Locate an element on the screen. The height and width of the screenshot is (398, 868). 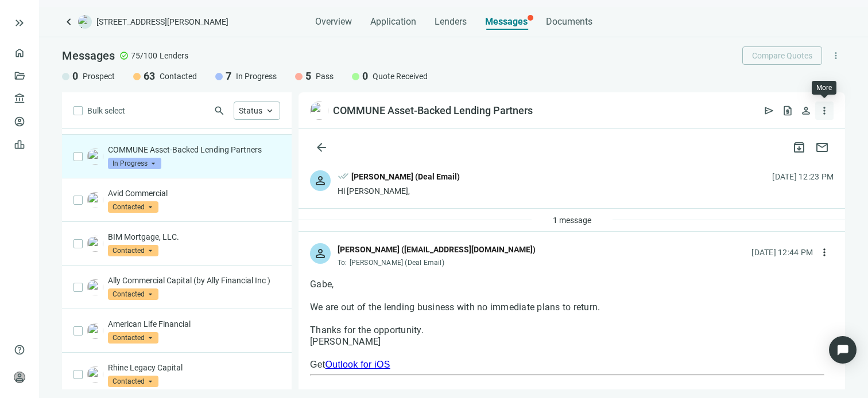
span: send is located at coordinates (769, 111).